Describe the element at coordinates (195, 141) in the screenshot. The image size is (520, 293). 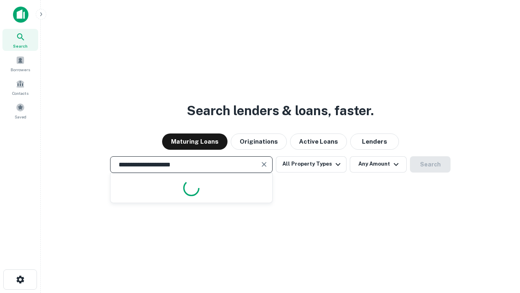
I see `button: Maturing Loans` at that location.